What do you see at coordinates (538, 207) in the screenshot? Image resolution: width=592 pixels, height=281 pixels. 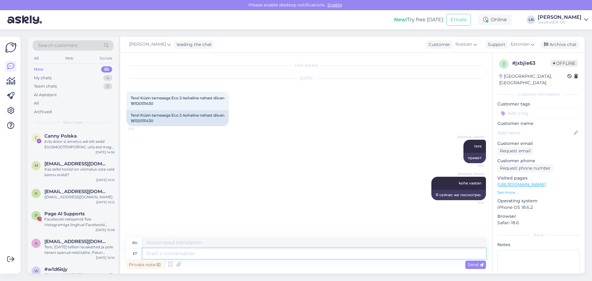 I see `p: iPhone OS 18.6.2` at bounding box center [538, 207].